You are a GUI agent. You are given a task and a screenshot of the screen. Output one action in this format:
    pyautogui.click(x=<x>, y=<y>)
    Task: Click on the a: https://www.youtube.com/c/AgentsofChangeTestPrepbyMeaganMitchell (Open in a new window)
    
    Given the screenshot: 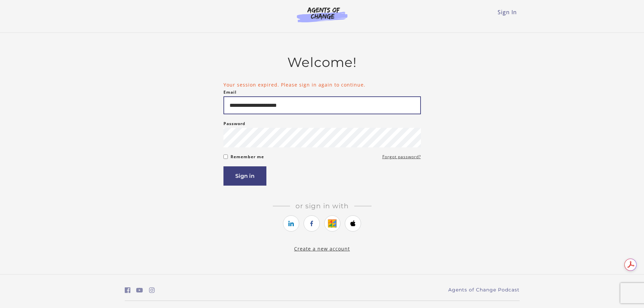 What is the action you would take?
    pyautogui.click(x=140, y=290)
    